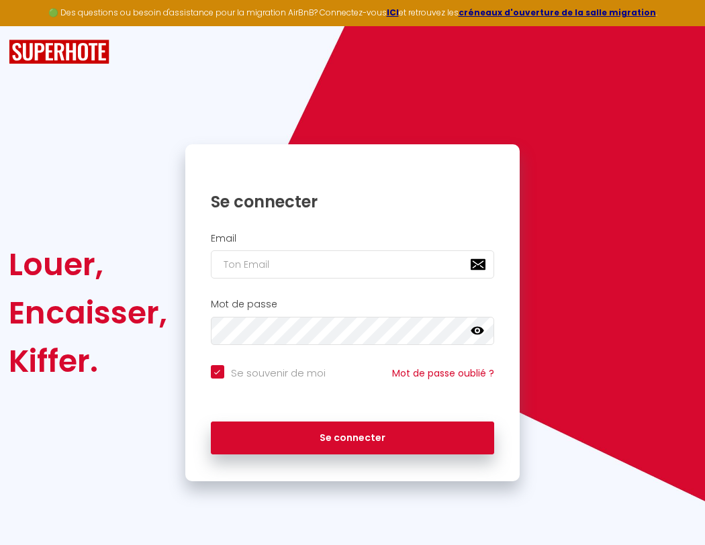 Image resolution: width=705 pixels, height=545 pixels. What do you see at coordinates (88, 361) in the screenshot?
I see `div: Kiffer.` at bounding box center [88, 361].